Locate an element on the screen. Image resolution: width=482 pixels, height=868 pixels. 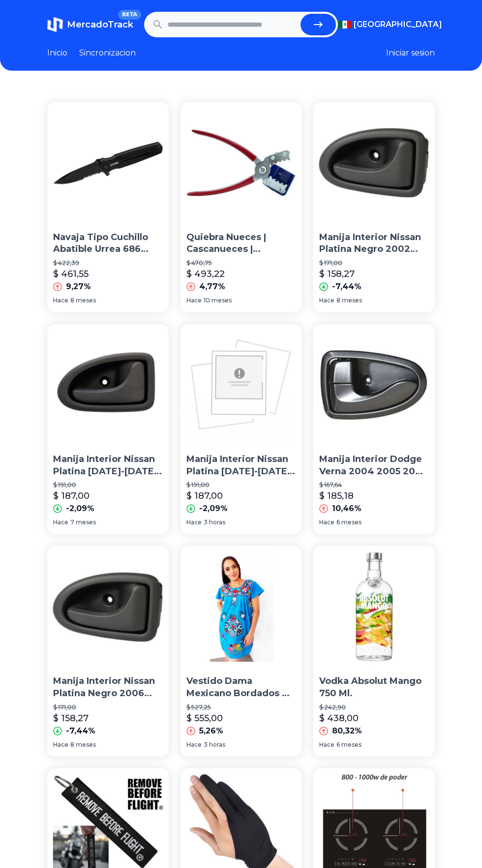
a: Manija Interior Dodge Verna 2004 2005 2006 Gris Del/tra IzqManija Interior Dodge Verna 2004 2005 ... is located at coordinates (373, 429).